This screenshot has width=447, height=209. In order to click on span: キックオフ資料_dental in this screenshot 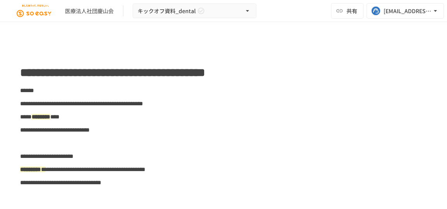, I will do `click(167, 11)`.